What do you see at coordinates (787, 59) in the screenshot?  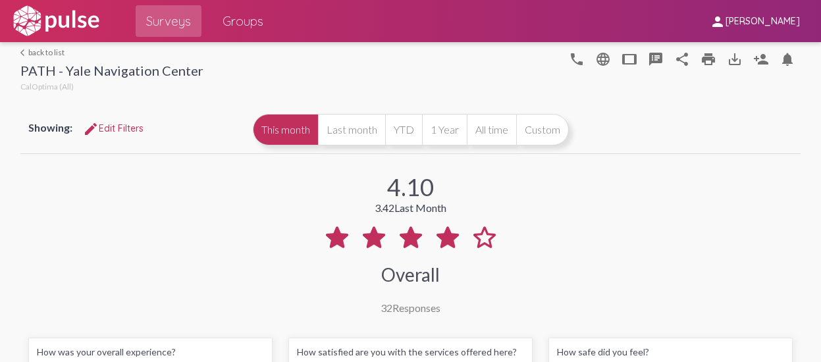 I see `button: Bell` at bounding box center [787, 59].